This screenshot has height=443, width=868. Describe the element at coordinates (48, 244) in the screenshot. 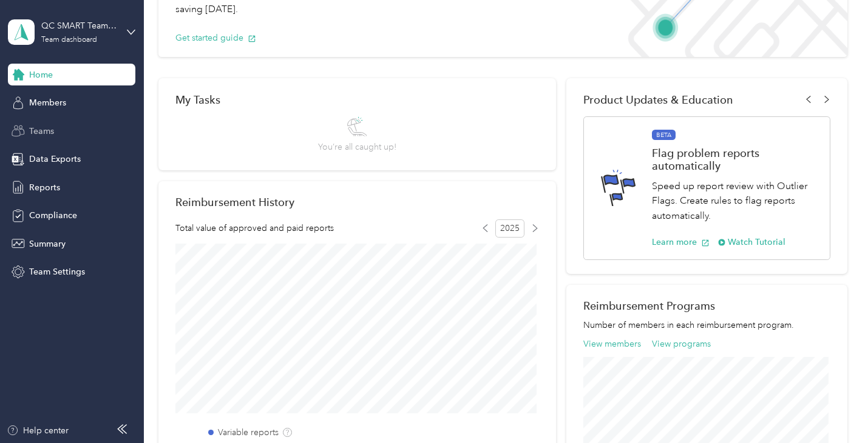

I see `span: Summary` at that location.